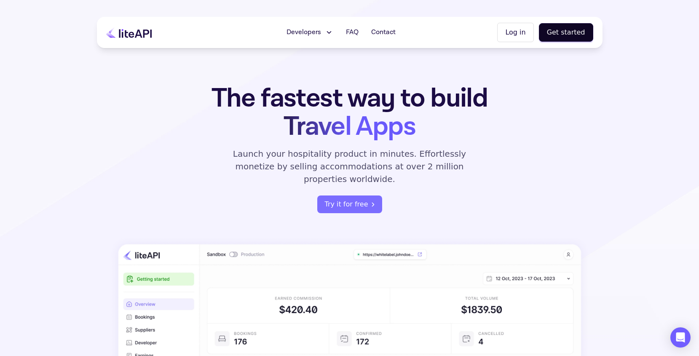 Image resolution: width=699 pixels, height=356 pixels. What do you see at coordinates (350, 204) in the screenshot?
I see `button: Try it for free` at bounding box center [350, 204].